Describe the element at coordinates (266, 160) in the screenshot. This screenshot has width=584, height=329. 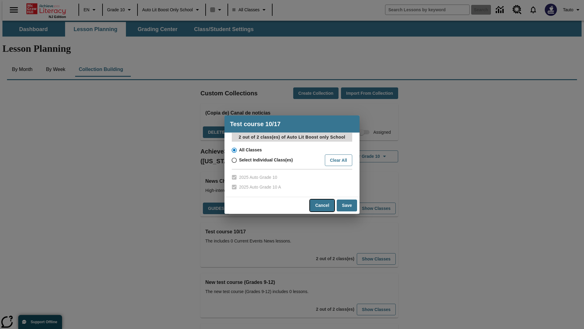
I see `span: Select Individual Class(es)` at that location.